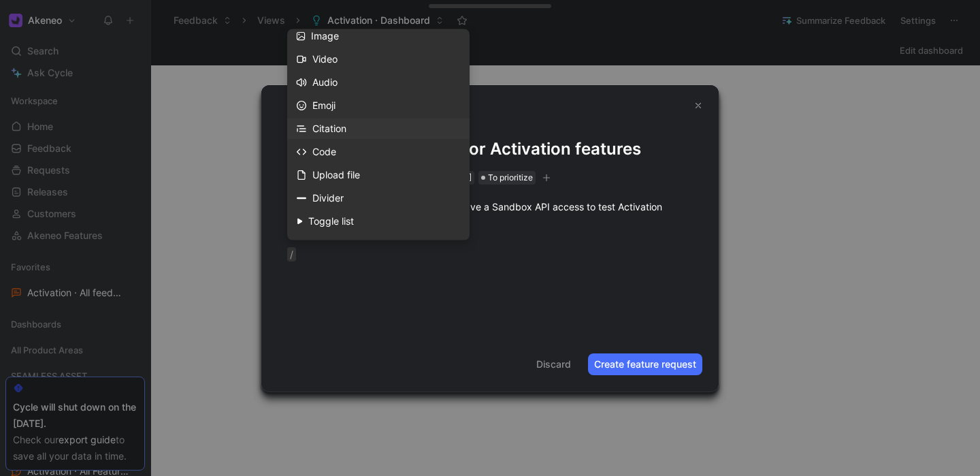 Image resolution: width=980 pixels, height=476 pixels. I want to click on div: Upload file, so click(386, 175).